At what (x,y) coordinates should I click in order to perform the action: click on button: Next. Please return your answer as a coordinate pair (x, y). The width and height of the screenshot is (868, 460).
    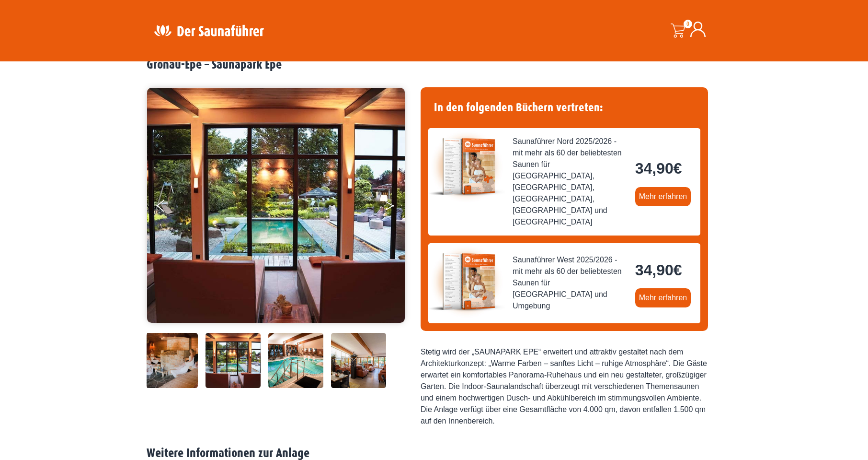
    Looking at the image, I should click on (396, 207).